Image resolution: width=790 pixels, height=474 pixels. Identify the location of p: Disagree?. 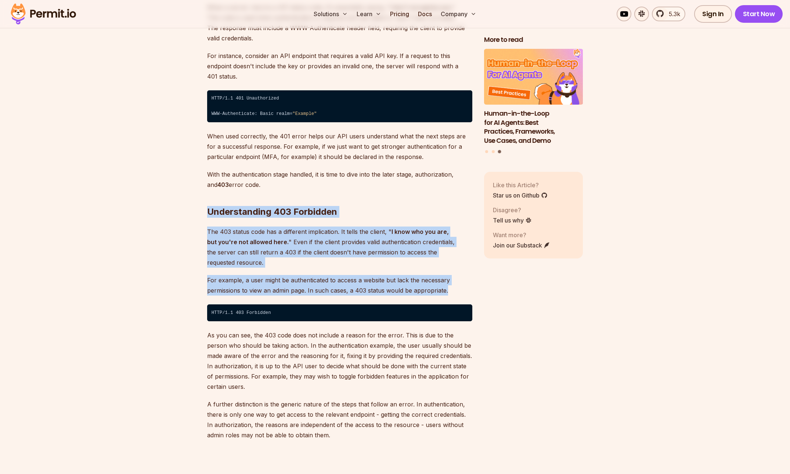
(513, 210).